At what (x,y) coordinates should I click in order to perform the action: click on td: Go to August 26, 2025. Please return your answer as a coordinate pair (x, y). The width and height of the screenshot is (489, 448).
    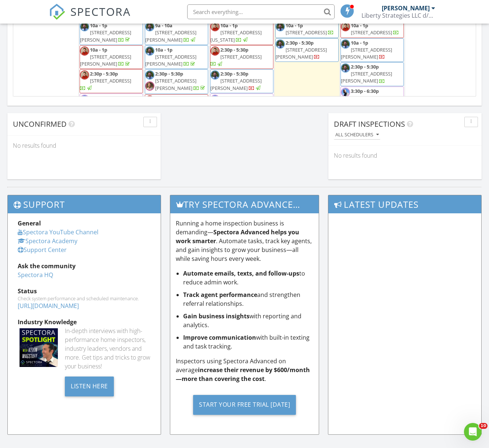
    Looking at the image, I should click on (176, 76).